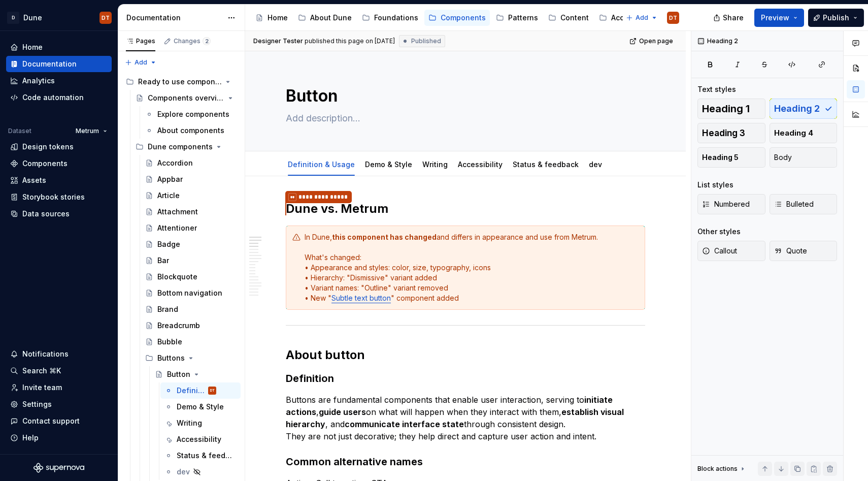 The width and height of the screenshot is (868, 481). Describe the element at coordinates (465, 355) in the screenshot. I see `h2: About button` at that location.